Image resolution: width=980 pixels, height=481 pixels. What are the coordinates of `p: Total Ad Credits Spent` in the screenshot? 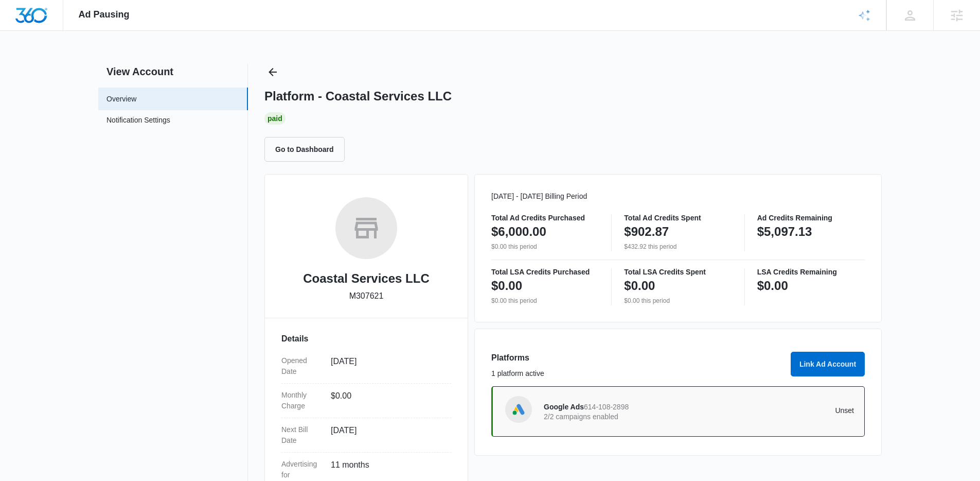 It's located at (677, 218).